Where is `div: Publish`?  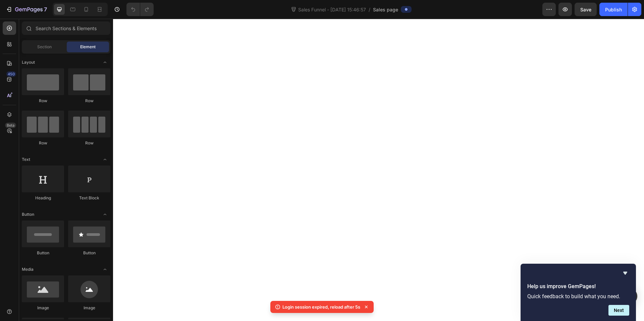
div: Publish is located at coordinates (613, 10).